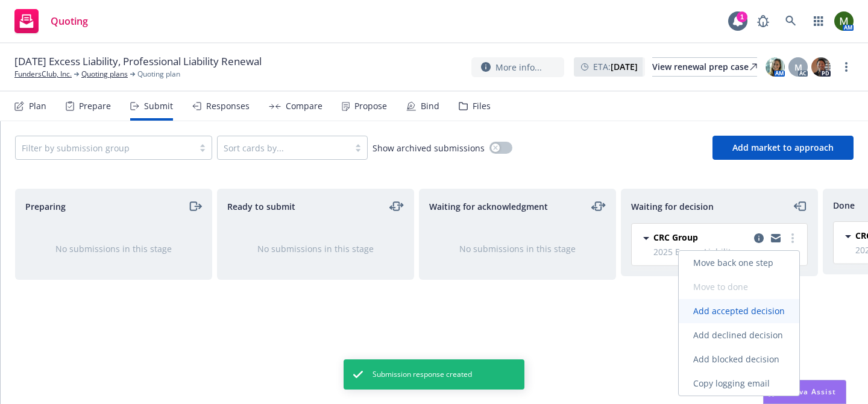 Image resolution: width=868 pixels, height=404 pixels. I want to click on span: CRC Group, so click(676, 237).